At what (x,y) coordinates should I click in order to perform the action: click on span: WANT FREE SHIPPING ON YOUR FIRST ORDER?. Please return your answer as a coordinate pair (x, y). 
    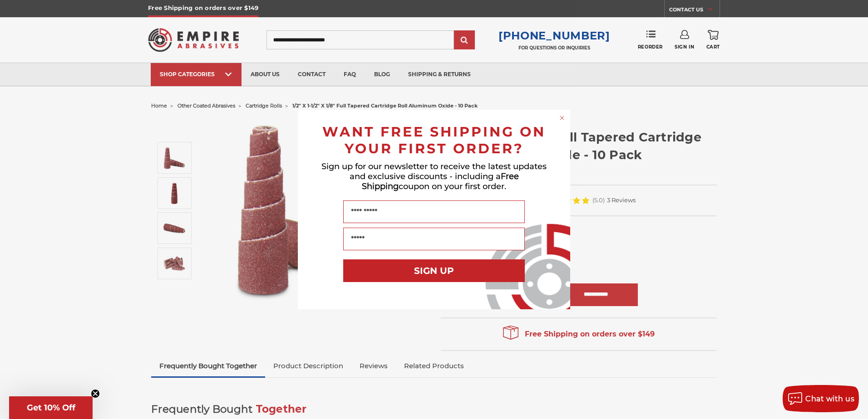
    Looking at the image, I should click on (434, 141).